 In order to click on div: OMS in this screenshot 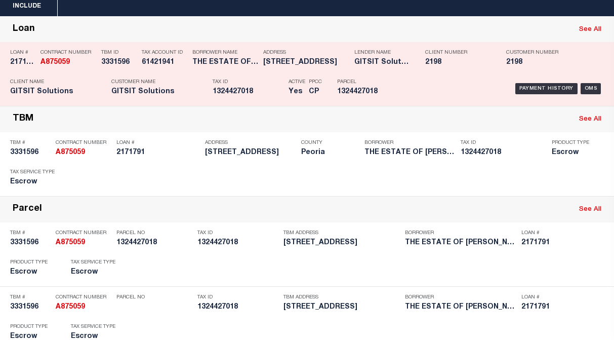, I will do `click(591, 89)`.